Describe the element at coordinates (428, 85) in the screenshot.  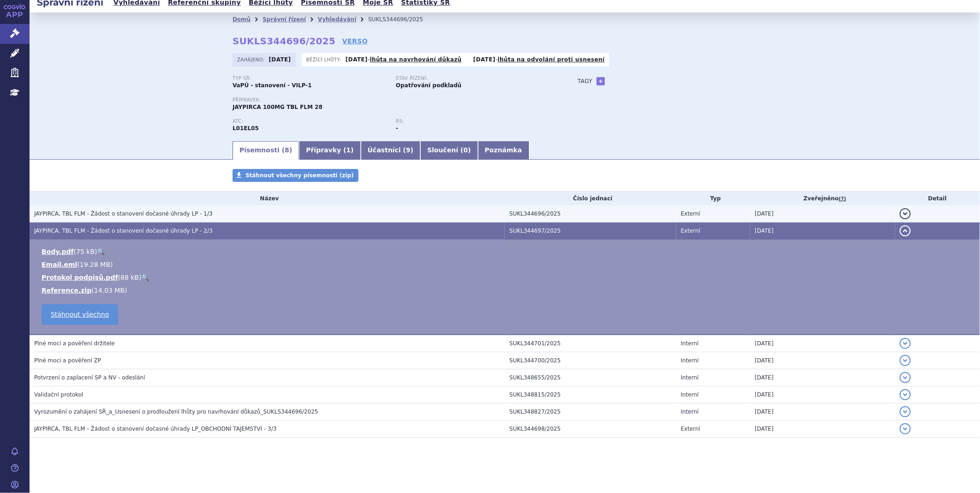
I see `strong: Opatřování podkladů` at that location.